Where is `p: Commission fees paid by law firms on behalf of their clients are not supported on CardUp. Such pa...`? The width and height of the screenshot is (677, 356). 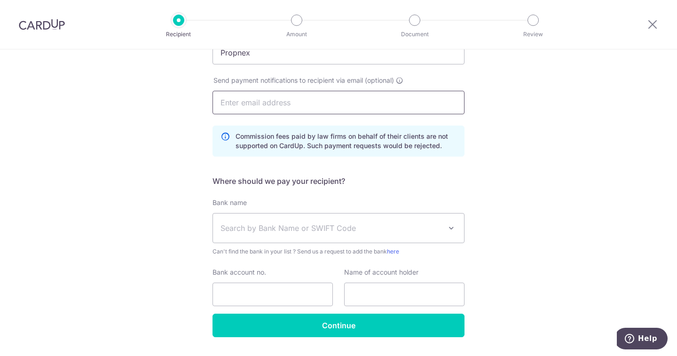
p: Commission fees paid by law firms on behalf of their clients are not supported on CardUp. Such pa... is located at coordinates (346, 141).